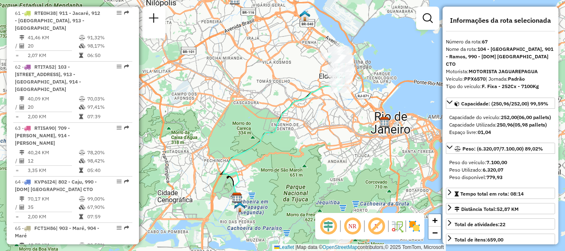 The width and height of the screenshot is (565, 251). What do you see at coordinates (509, 117) in the screenshot?
I see `strong: 252,00` at bounding box center [509, 117].